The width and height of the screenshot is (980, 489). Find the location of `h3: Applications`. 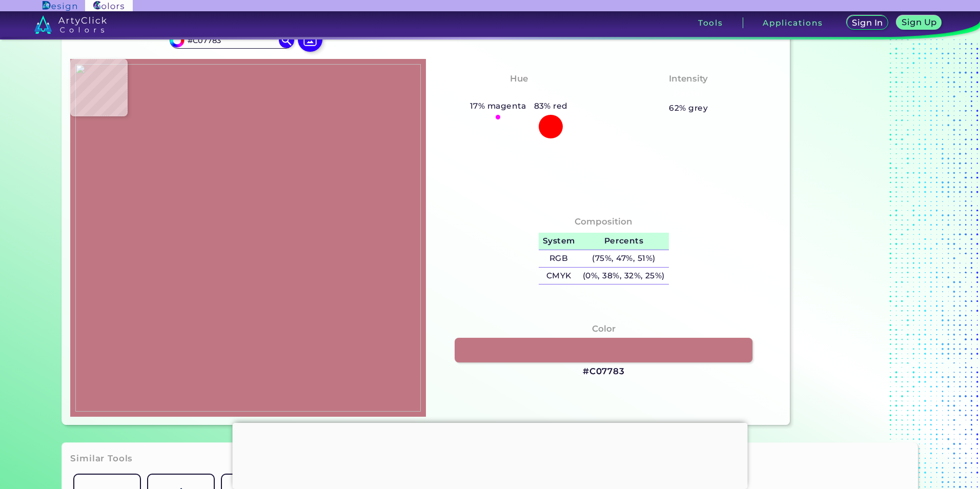

h3: Applications is located at coordinates (792, 23).